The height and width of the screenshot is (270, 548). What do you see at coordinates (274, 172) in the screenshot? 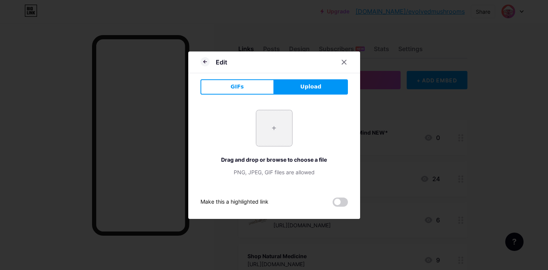
I see `div: PNG, JPEG, GIF files are allowed` at bounding box center [274, 172].